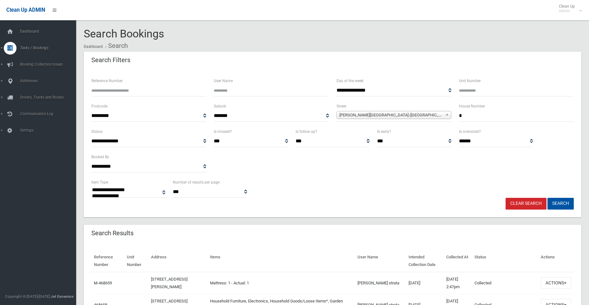 The width and height of the screenshot is (589, 305). What do you see at coordinates (136, 261) in the screenshot?
I see `th: Unit Number` at bounding box center [136, 261].